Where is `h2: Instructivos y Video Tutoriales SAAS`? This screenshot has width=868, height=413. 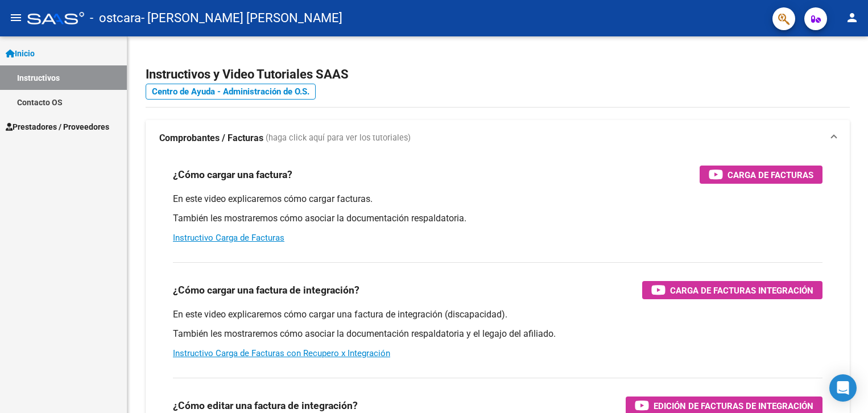
h2: Instructivos y Video Tutoriales SAAS is located at coordinates (498, 74).